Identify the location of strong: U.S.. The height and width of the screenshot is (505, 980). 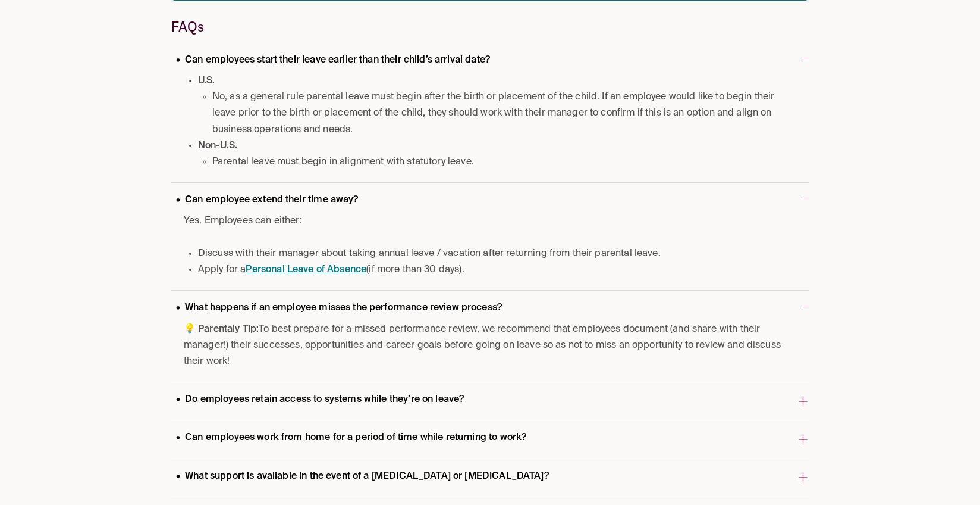
(206, 81).